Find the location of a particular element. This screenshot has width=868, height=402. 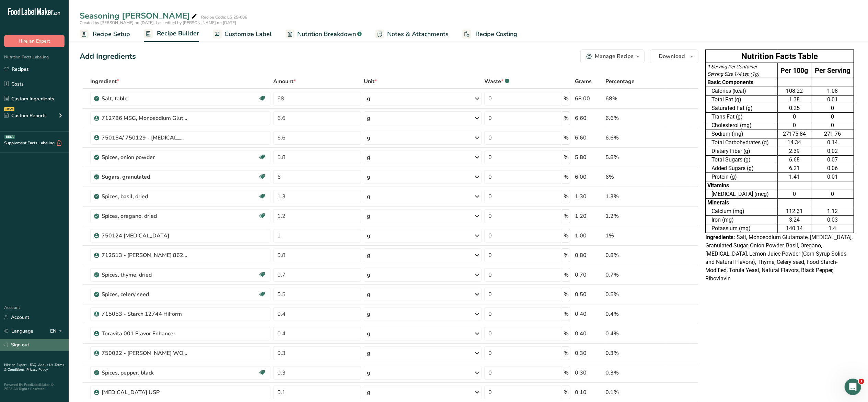

td: Total Fat (g) is located at coordinates (742, 99).